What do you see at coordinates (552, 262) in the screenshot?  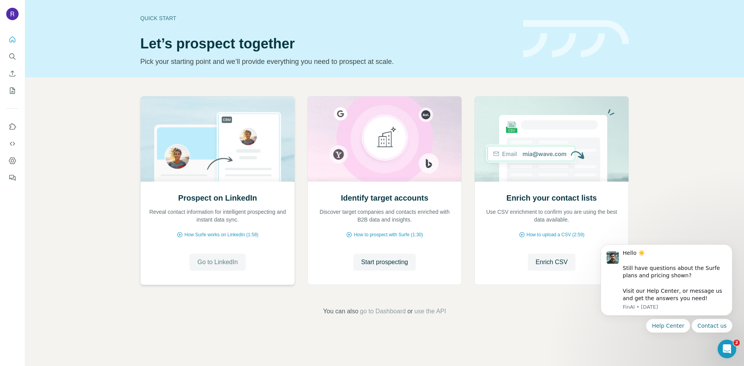 I see `span: Enrich CSV` at bounding box center [552, 262].